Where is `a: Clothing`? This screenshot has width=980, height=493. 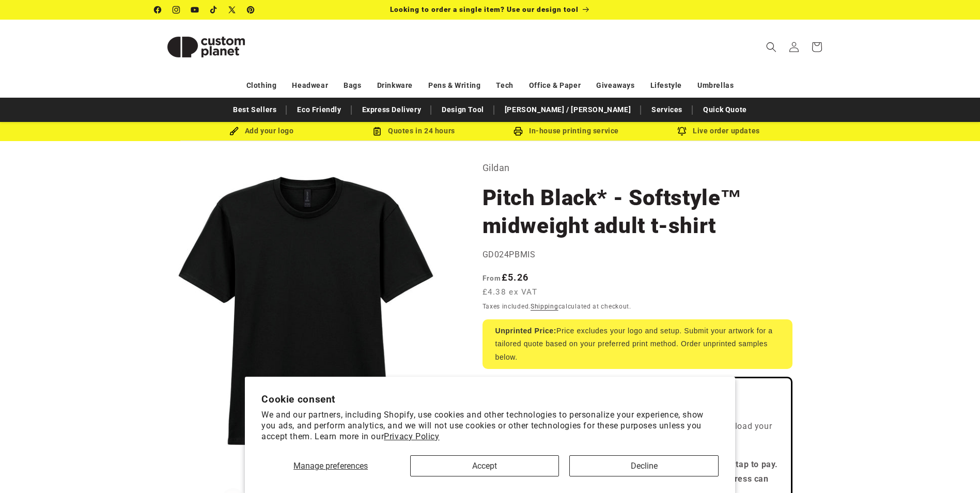
a: Clothing is located at coordinates (261, 86).